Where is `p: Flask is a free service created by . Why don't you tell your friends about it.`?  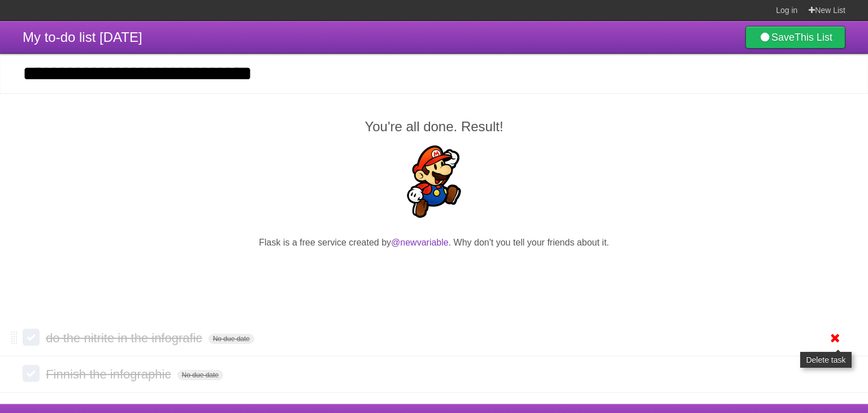
p: Flask is a free service created by . Why don't you tell your friends about it. is located at coordinates (434, 243).